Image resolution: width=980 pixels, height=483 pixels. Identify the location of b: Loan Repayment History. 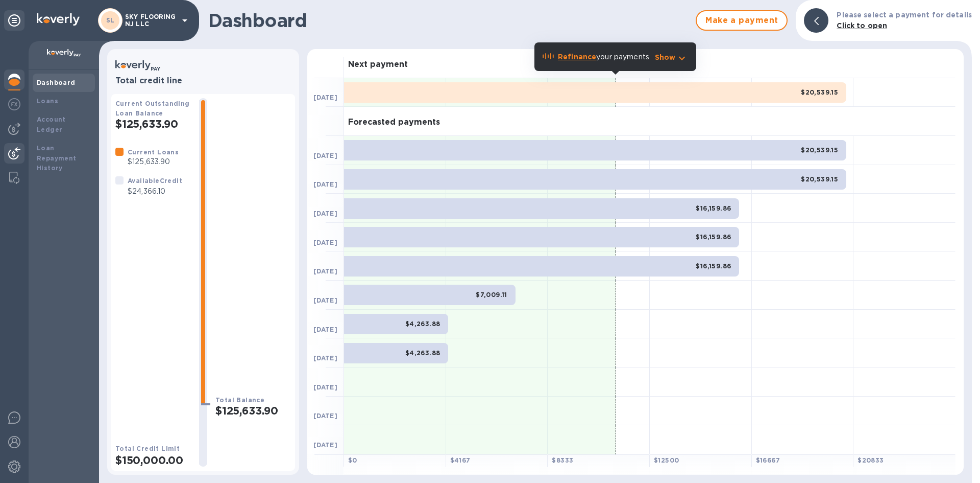
(56, 158).